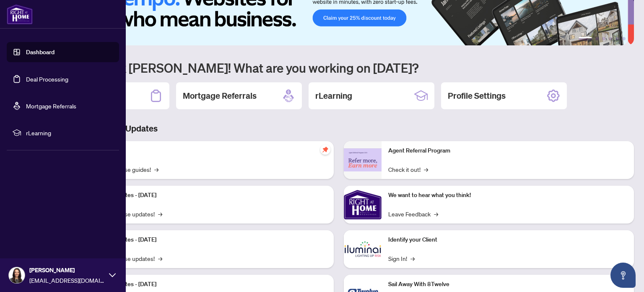 This screenshot has width=644, height=292. I want to click on button: 4, so click(611, 39).